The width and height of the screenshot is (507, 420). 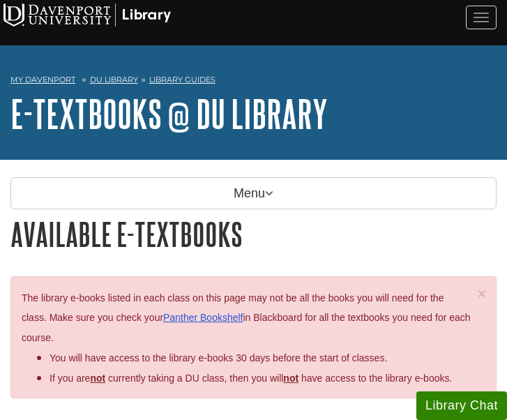 What do you see at coordinates (482, 293) in the screenshot?
I see `button: Close` at bounding box center [482, 293].